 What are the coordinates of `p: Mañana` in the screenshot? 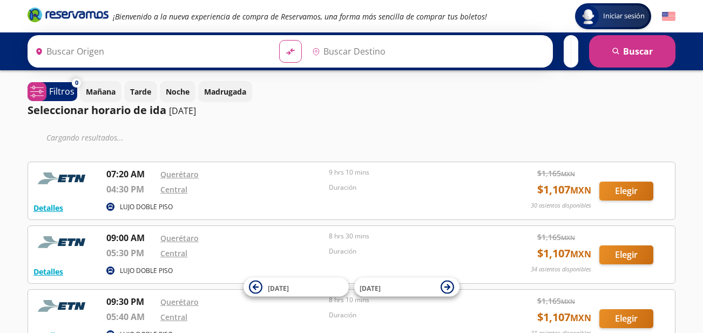 It's located at (100, 91).